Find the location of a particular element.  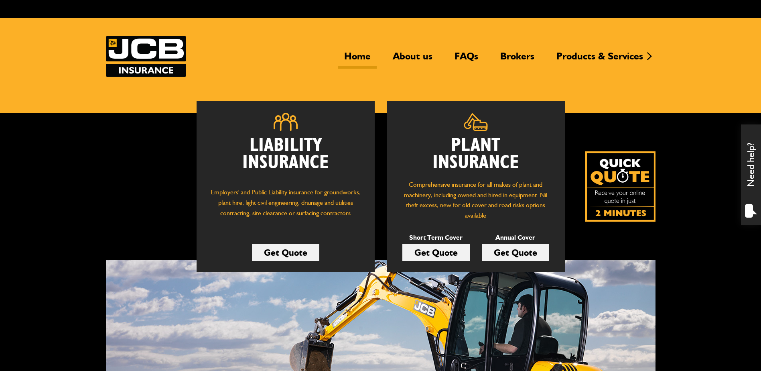

a: Products & Services is located at coordinates (599, 59).